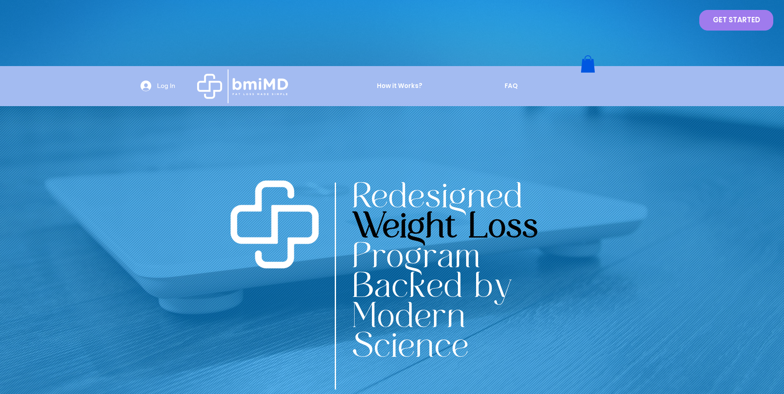  I want to click on span: Log In, so click(166, 86).